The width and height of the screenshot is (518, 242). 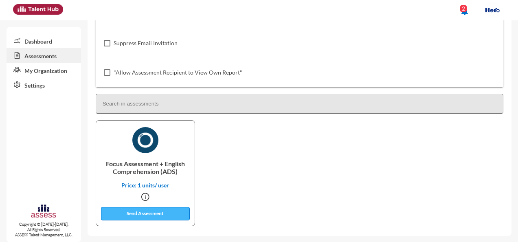 I want to click on a: Assessments, so click(x=44, y=55).